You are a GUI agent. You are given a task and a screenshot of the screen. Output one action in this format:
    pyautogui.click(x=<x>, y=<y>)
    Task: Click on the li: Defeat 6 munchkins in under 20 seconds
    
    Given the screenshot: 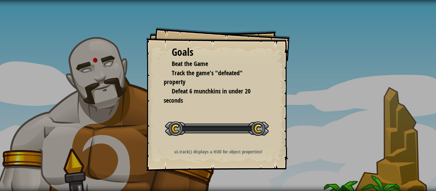 What is the action you would take?
    pyautogui.click(x=213, y=96)
    